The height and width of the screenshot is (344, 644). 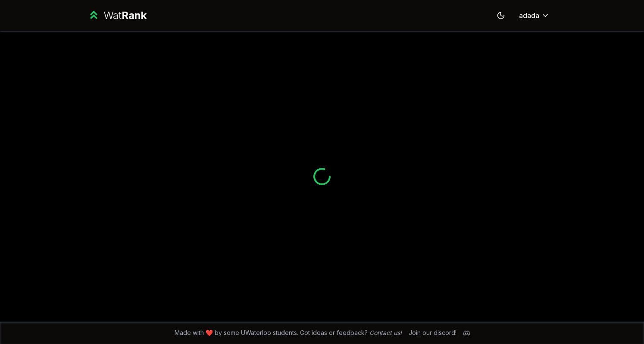 I want to click on a: Contact us!, so click(x=385, y=333).